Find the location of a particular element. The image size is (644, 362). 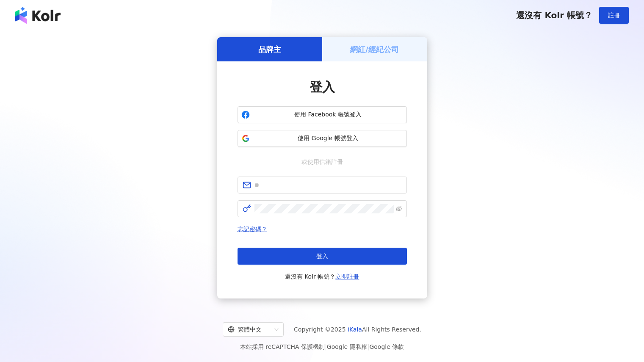

a: iKala is located at coordinates (355, 330).